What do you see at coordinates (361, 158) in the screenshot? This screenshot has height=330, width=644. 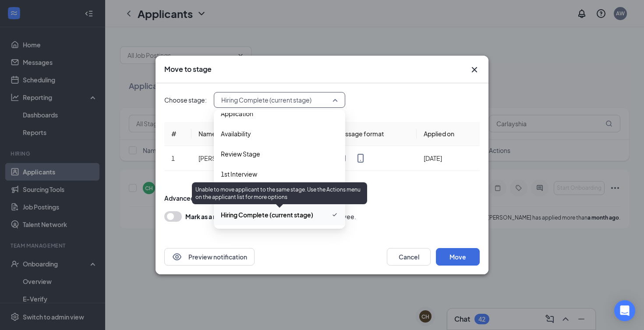 I see `svg: MobileSms` at bounding box center [361, 158].